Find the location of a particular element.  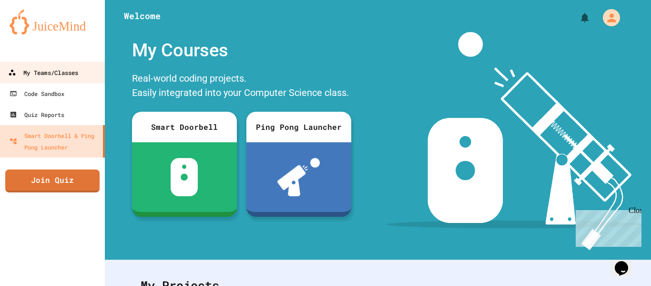

img: ppl-with-ball.png is located at coordinates (298, 177).